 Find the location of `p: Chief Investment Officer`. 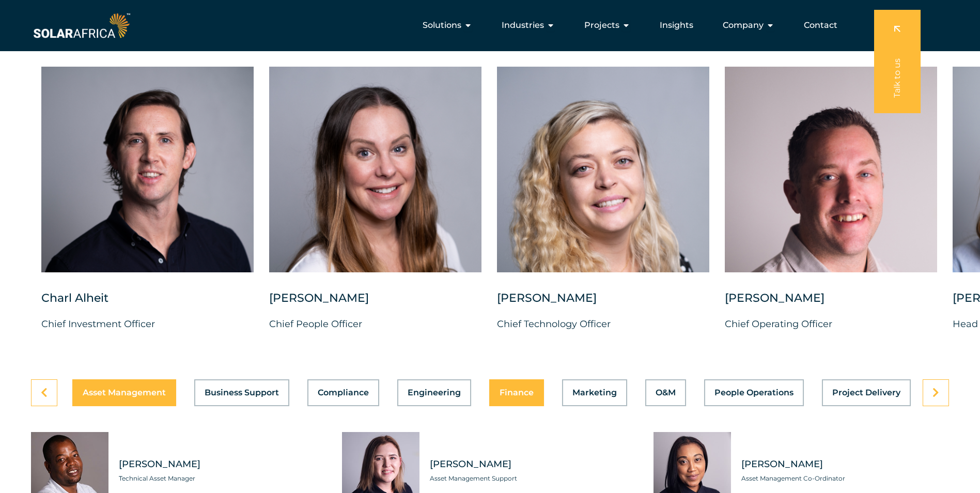

p: Chief Investment Officer is located at coordinates (147, 324).